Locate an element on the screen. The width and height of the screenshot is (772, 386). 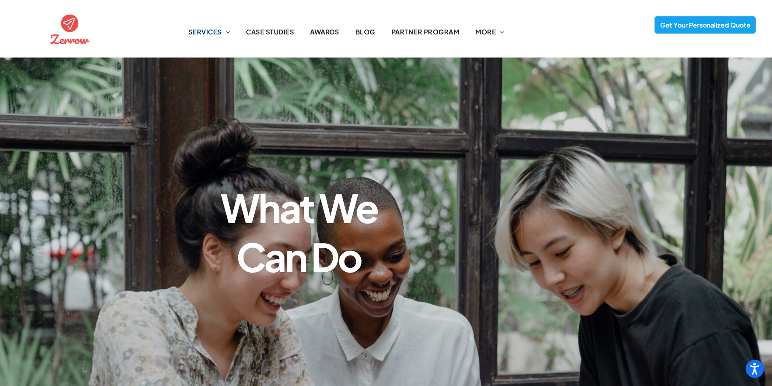
a: MORE is located at coordinates (489, 32).